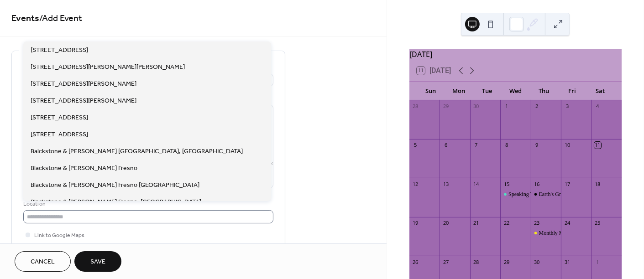 The image size is (644, 279). What do you see at coordinates (598, 106) in the screenshot?
I see `div: 4` at bounding box center [598, 106].